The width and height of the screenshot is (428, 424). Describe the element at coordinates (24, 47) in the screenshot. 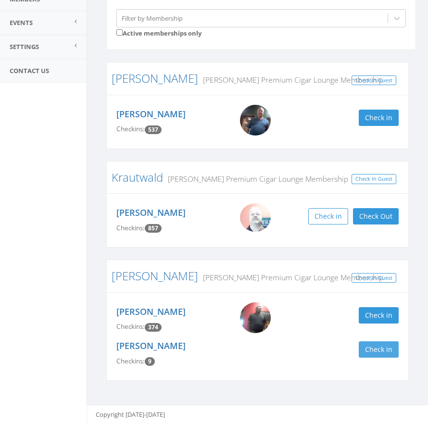

I see `span: Settings` at that location.